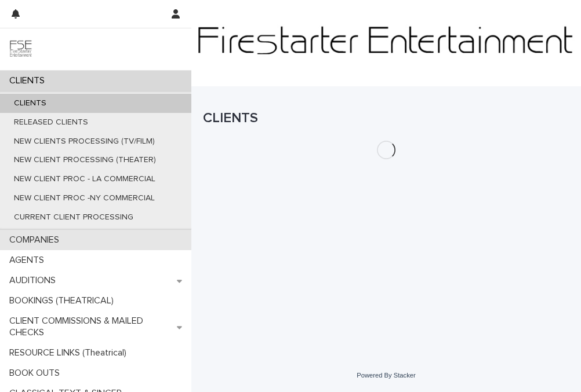 Image resolution: width=581 pixels, height=392 pixels. I want to click on p: NEW CLIENTS PROCESSING (TV/FILM), so click(84, 142).